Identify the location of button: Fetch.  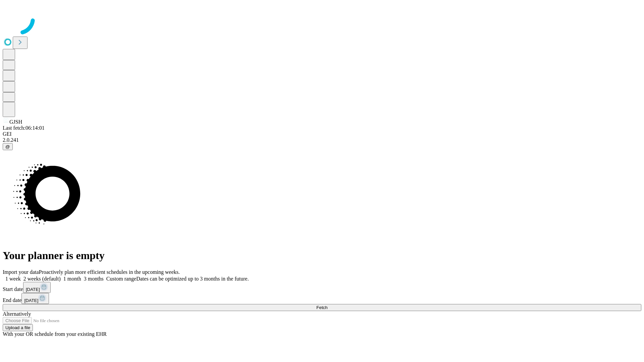
(322, 307).